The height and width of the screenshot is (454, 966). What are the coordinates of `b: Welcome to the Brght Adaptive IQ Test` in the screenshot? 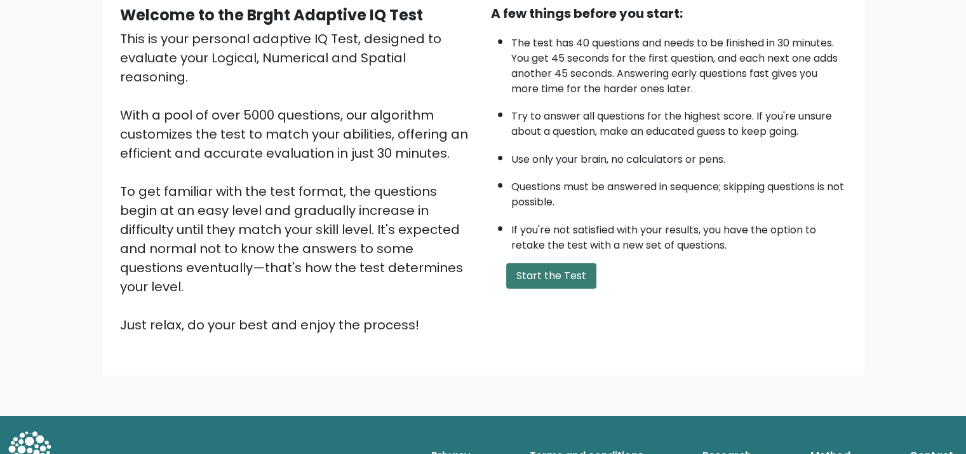 It's located at (271, 15).